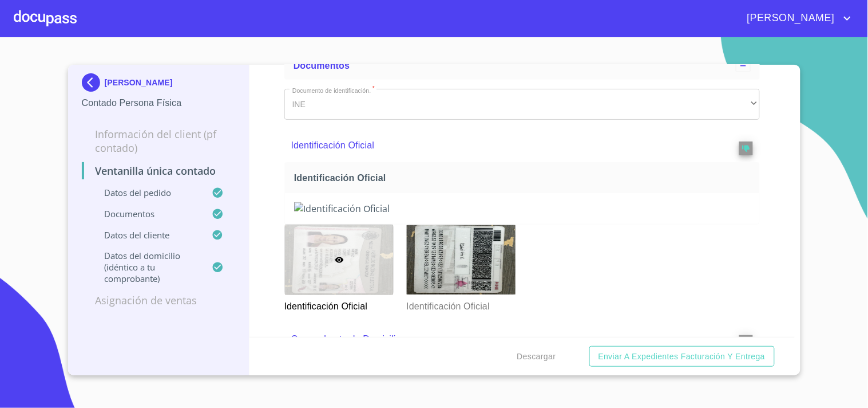 This screenshot has height=408, width=868. I want to click on p: Documentos, so click(147, 214).